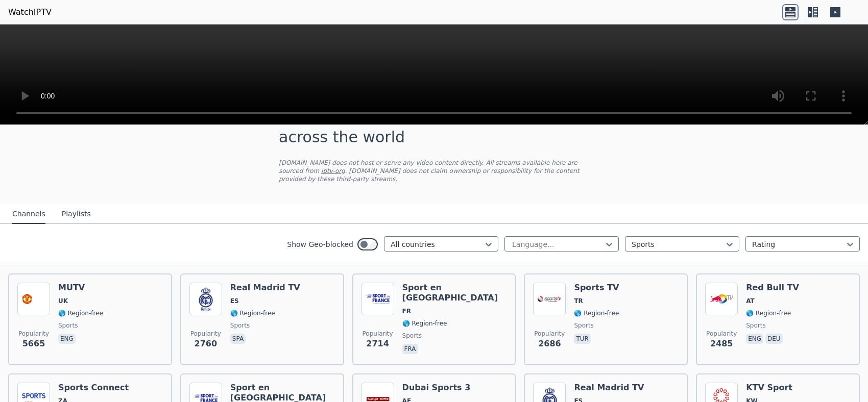 The image size is (868, 402). What do you see at coordinates (235, 301) in the screenshot?
I see `span: ES` at bounding box center [235, 301].